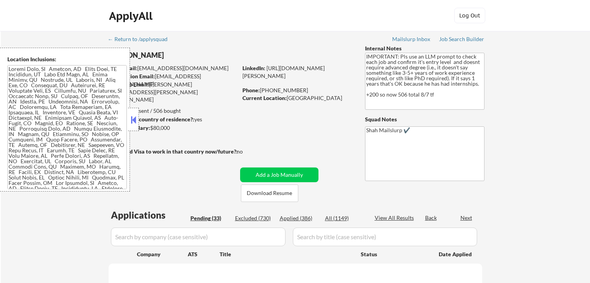 This screenshot has height=283, width=590. I want to click on div: Status, so click(394, 254).